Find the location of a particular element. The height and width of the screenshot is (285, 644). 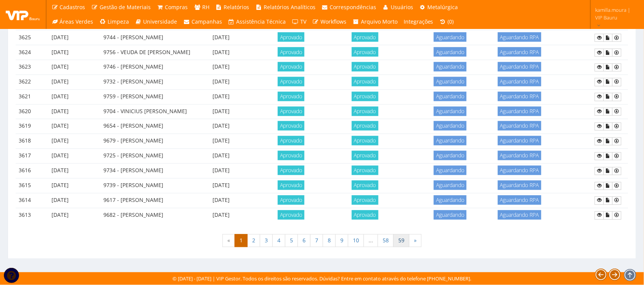

a: 58 is located at coordinates (385, 241).